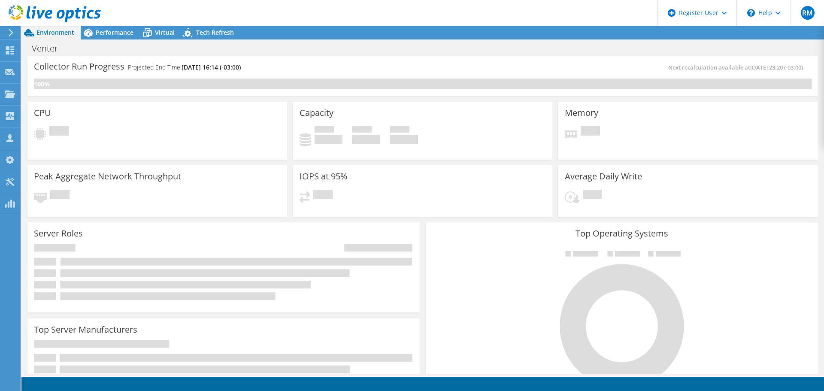  I want to click on span: RM, so click(807, 13).